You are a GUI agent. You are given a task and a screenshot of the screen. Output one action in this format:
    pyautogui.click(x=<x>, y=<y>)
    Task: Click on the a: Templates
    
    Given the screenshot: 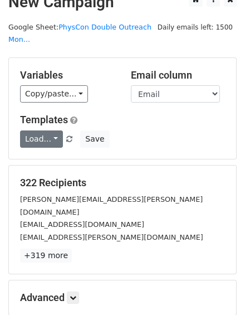 What is the action you would take?
    pyautogui.click(x=44, y=119)
    